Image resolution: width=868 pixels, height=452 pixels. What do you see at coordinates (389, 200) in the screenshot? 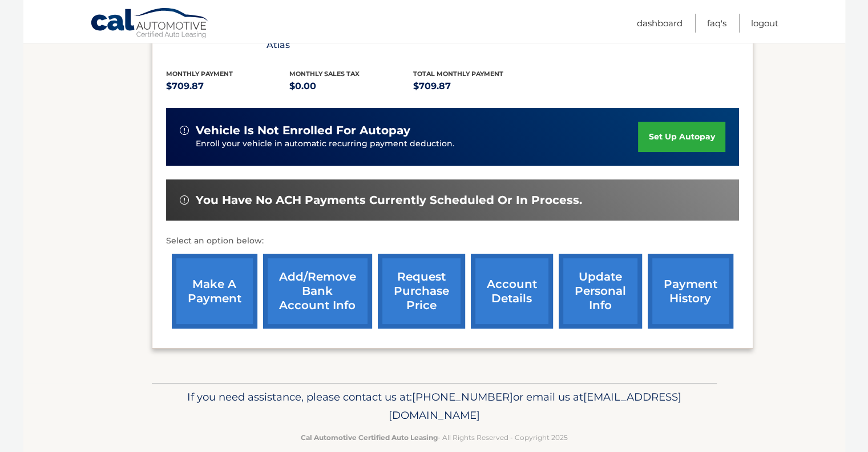
I see `span: You have no ACH payments currently scheduled or in process.` at bounding box center [389, 200].